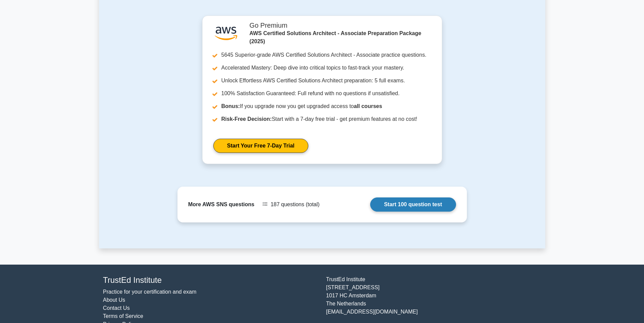 This screenshot has height=323, width=644. Describe the element at coordinates (123, 316) in the screenshot. I see `a: Terms of Service` at that location.